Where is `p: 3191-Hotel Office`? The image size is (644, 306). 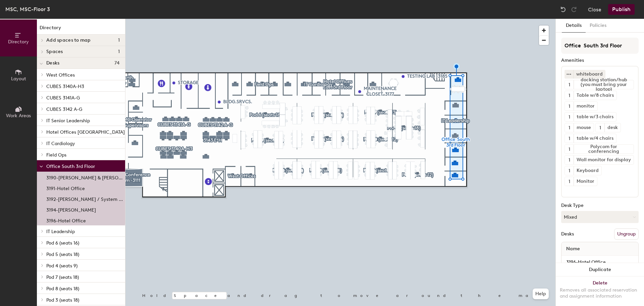
p: 3191-Hotel Office is located at coordinates (65, 187).